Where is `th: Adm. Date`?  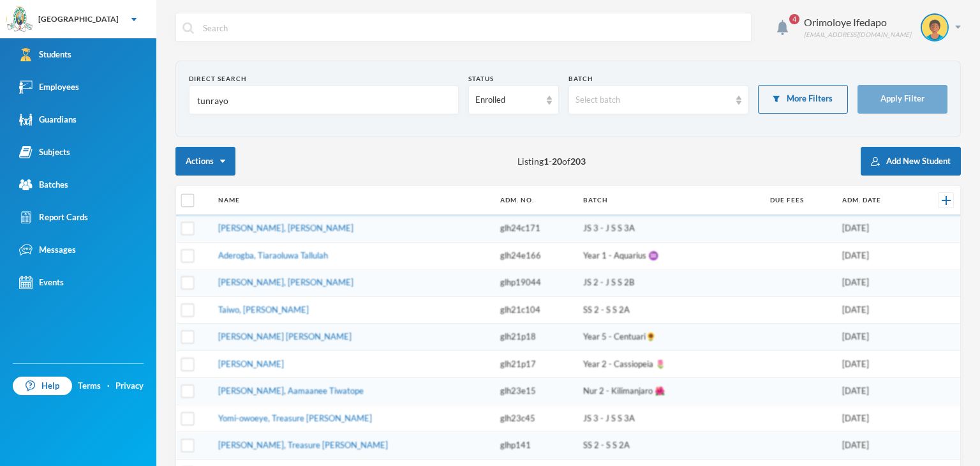 th: Adm. Date is located at coordinates (876, 200).